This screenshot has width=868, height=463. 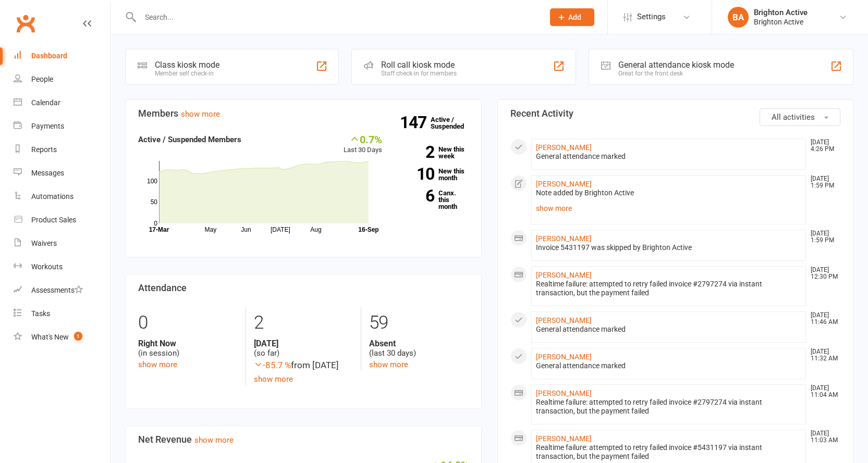 I want to click on div: Tasks, so click(x=40, y=314).